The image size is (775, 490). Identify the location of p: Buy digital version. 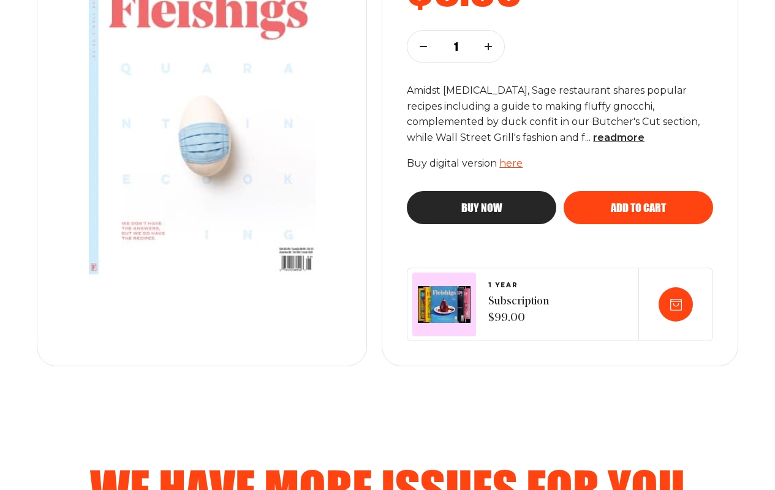
(560, 164).